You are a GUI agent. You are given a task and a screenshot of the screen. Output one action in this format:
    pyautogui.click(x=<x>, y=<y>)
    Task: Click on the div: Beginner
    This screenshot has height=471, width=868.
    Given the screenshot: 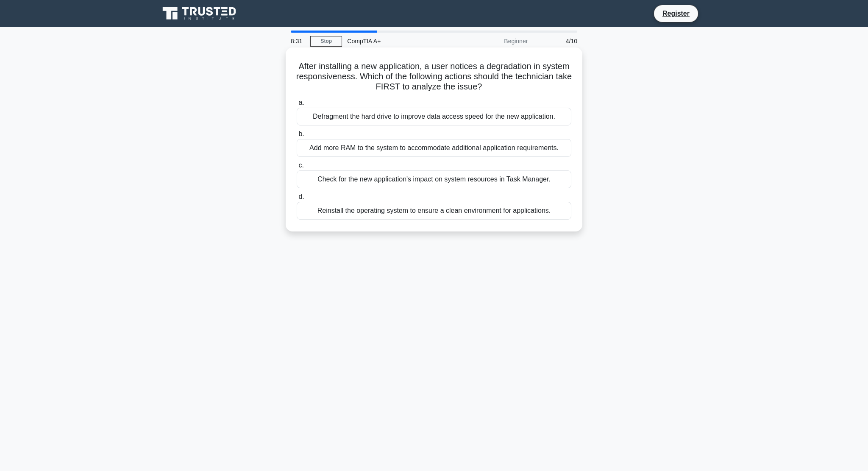 What is the action you would take?
    pyautogui.click(x=495, y=41)
    